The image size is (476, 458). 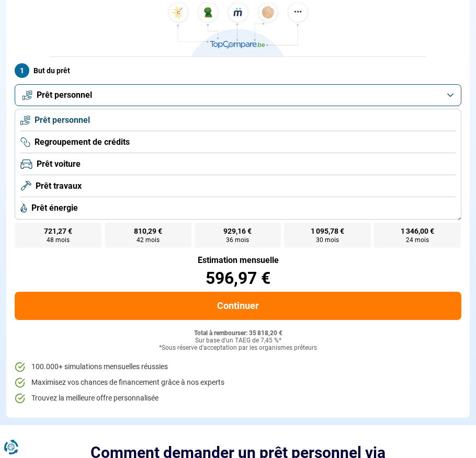 What do you see at coordinates (82, 142) in the screenshot?
I see `span: Regroupement de crédits` at bounding box center [82, 142].